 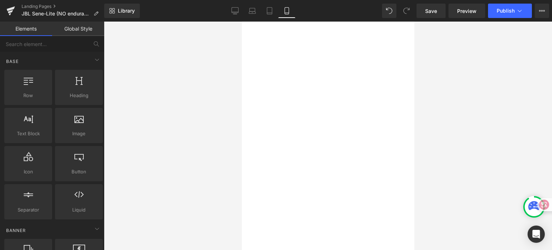 What do you see at coordinates (28, 133) in the screenshot?
I see `span: Text Block` at bounding box center [28, 133].